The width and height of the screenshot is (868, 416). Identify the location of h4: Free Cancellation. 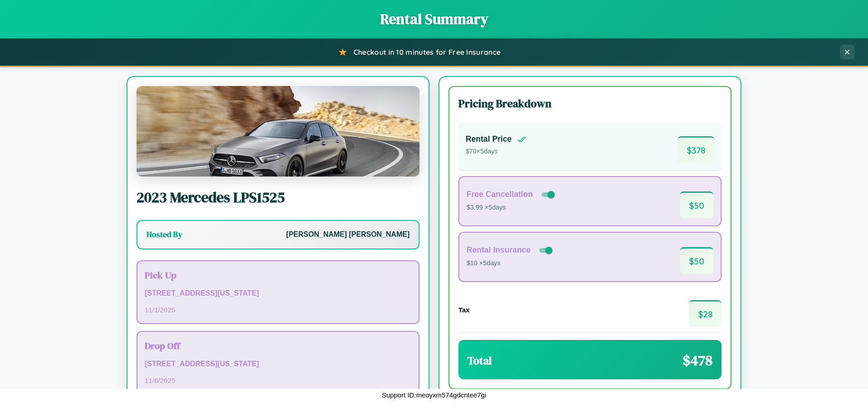
(499, 194).